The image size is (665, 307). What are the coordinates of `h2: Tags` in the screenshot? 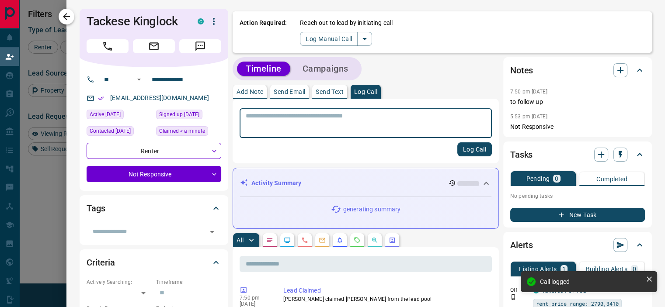 It's located at (96, 209).